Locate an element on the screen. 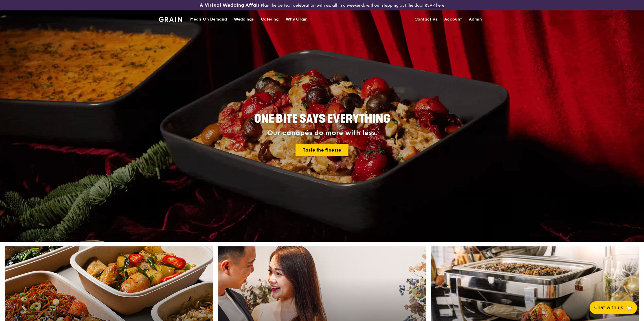 The width and height of the screenshot is (644, 321). a: Why Grain is located at coordinates (297, 19).